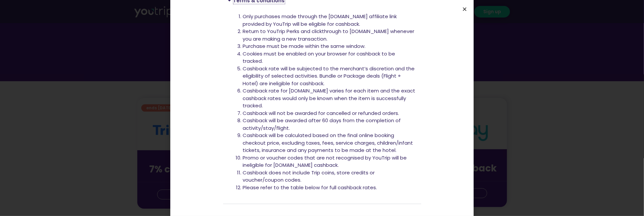  Describe the element at coordinates (329, 58) in the screenshot. I see `li: Cookies must be enabled on your browser for cashback to be tracked.` at that location.